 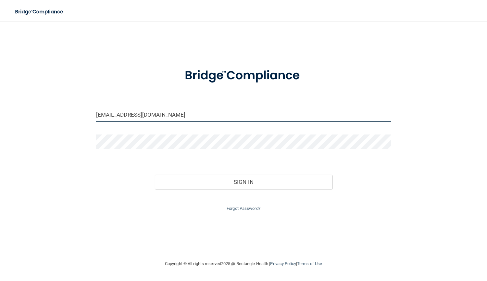 I want to click on div: Copyright © All rights reserved 2025 @ Rectangle Health | |, so click(x=243, y=263).